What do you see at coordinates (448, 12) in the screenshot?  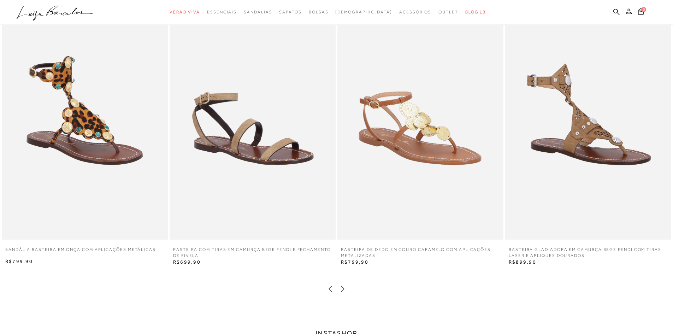 I see `span: Outlet` at bounding box center [448, 12].